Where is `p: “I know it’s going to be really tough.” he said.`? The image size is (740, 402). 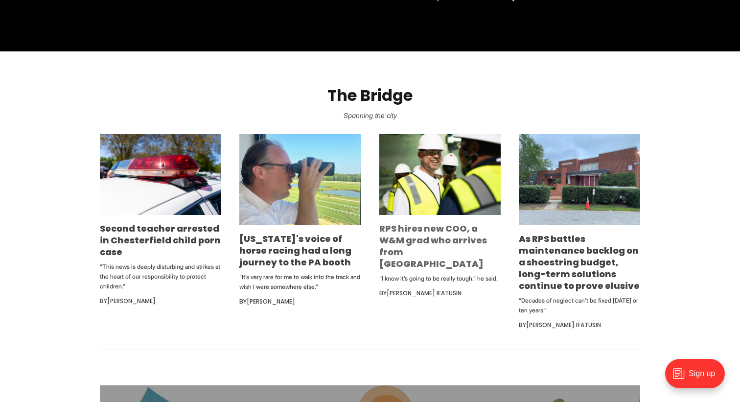 p: “I know it’s going to be really tough.” he said. is located at coordinates (440, 279).